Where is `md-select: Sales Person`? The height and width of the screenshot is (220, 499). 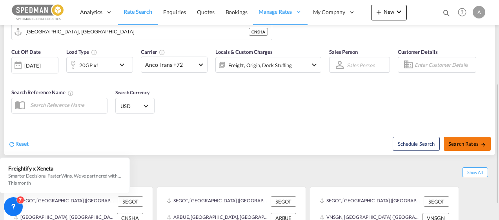
md-select: Sales Person is located at coordinates (361, 65).